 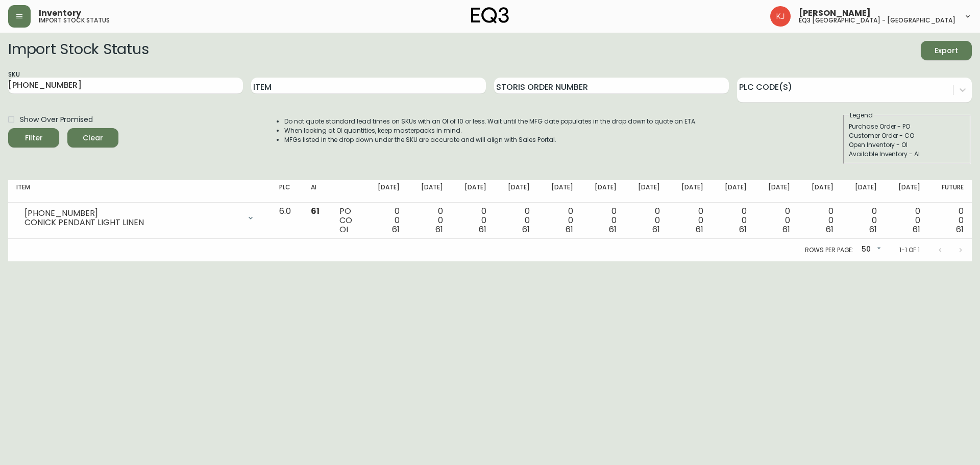 I want to click on th: PLC, so click(x=287, y=192).